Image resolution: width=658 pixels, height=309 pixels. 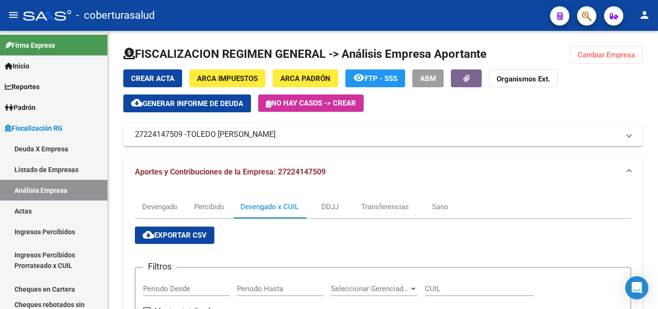 I want to click on div: DDJJ, so click(x=330, y=207).